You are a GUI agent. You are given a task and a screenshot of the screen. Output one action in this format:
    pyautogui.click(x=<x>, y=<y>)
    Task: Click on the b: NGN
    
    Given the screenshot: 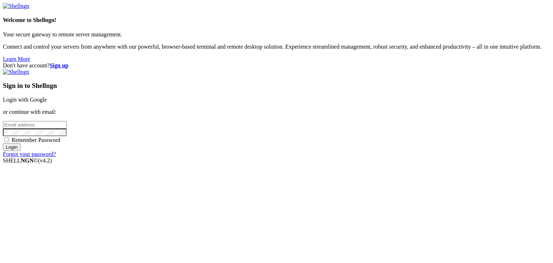 What is the action you would take?
    pyautogui.click(x=27, y=160)
    